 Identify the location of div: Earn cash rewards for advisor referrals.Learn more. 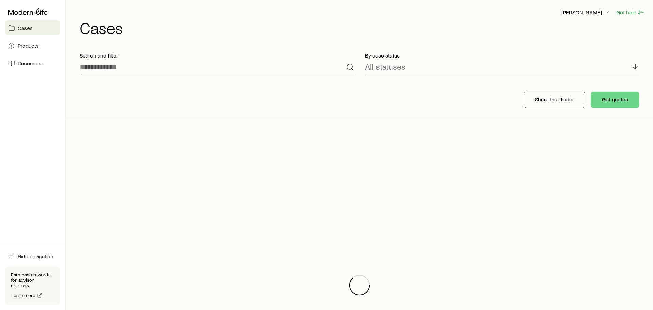
(33, 285).